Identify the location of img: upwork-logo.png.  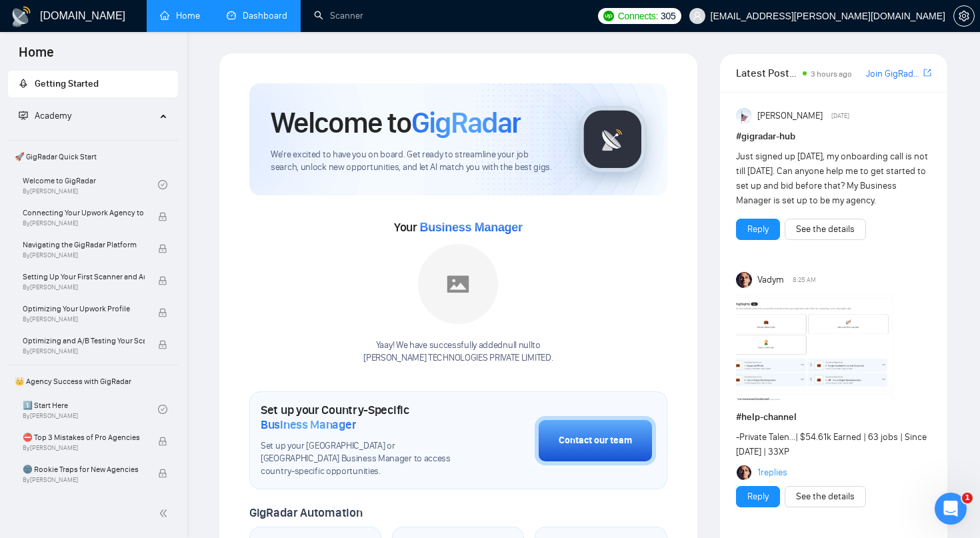
(608, 16).